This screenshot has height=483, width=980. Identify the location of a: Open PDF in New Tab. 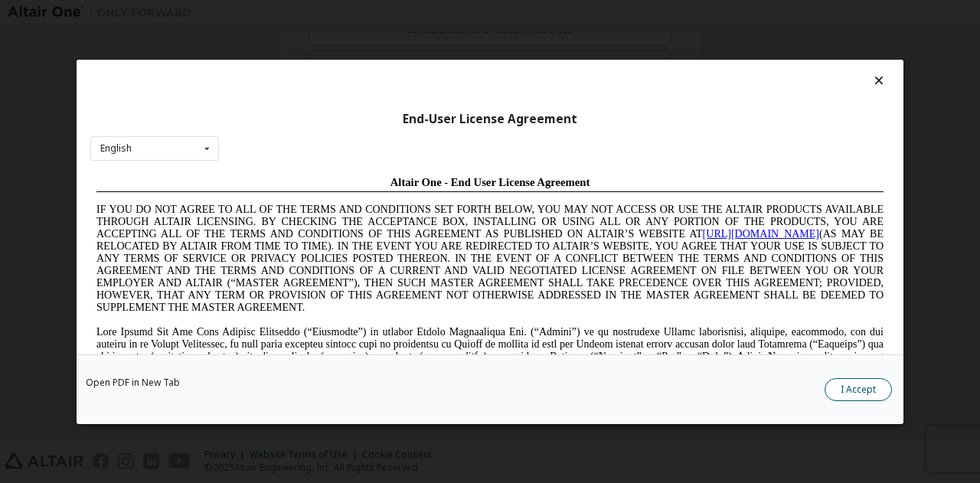
(132, 382).